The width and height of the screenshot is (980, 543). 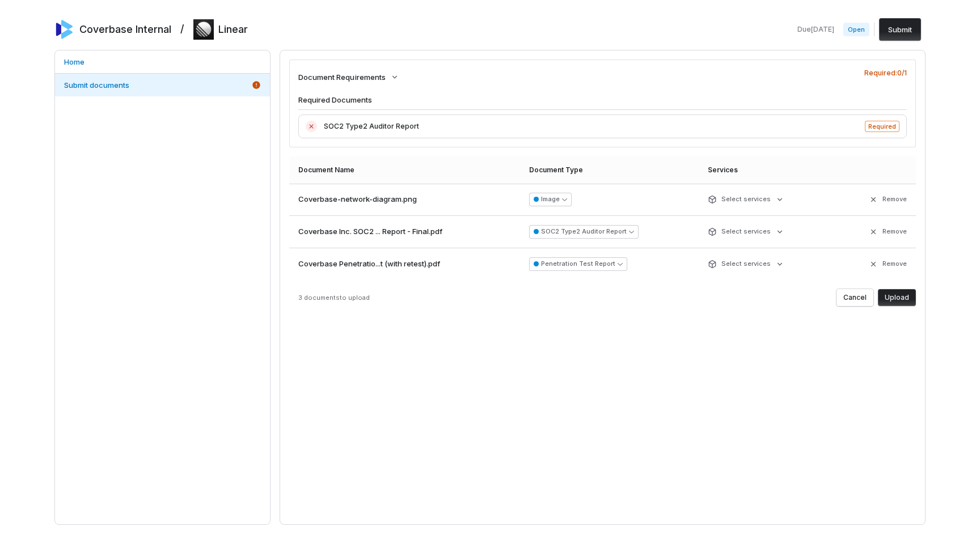 I want to click on span: 3 documents to upload, so click(x=334, y=298).